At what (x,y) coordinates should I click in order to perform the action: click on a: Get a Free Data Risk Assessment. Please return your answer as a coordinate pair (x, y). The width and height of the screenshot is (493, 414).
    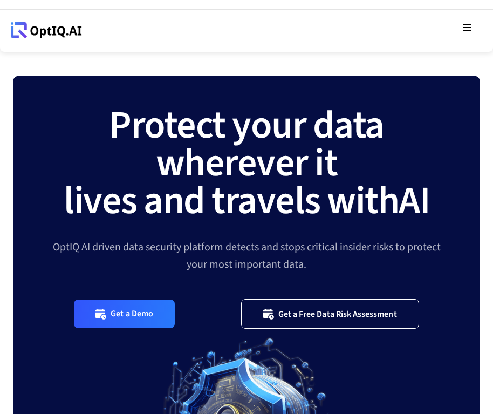
    Looking at the image, I should click on (330, 314).